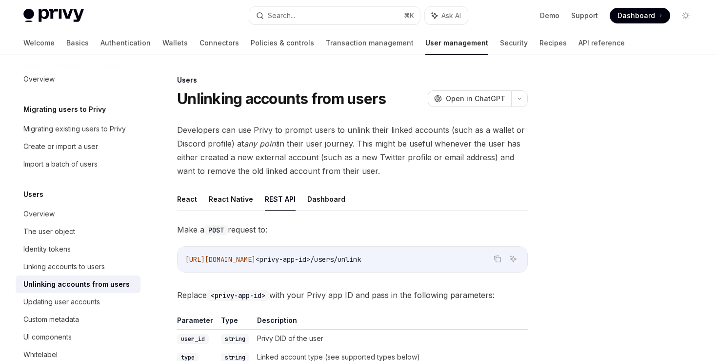 This screenshot has height=361, width=717. I want to click on a: Identity tokens, so click(78, 249).